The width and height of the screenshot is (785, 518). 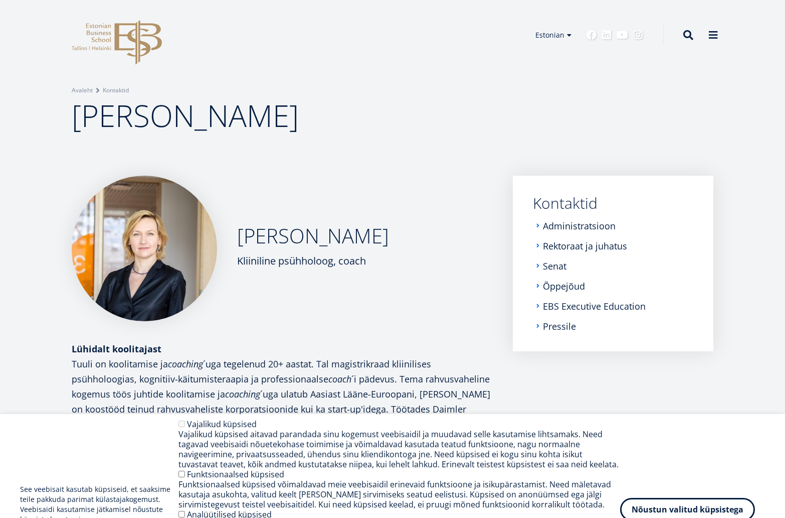 I want to click on div: Lühidalt koolitajast, so click(x=282, y=349).